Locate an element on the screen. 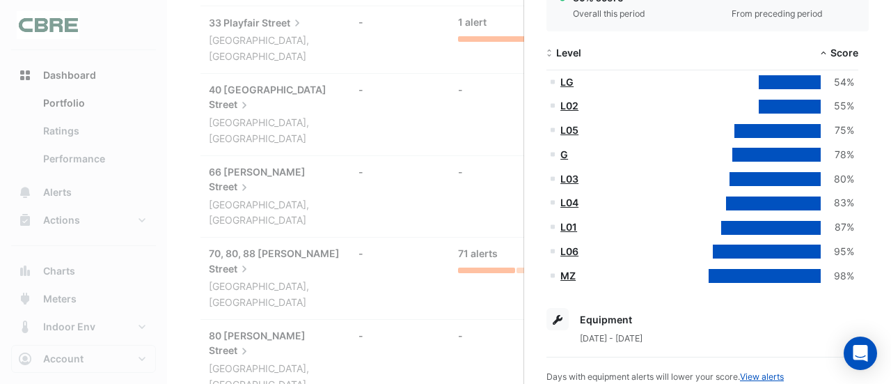 Image resolution: width=891 pixels, height=384 pixels. div: 87% is located at coordinates (837, 227).